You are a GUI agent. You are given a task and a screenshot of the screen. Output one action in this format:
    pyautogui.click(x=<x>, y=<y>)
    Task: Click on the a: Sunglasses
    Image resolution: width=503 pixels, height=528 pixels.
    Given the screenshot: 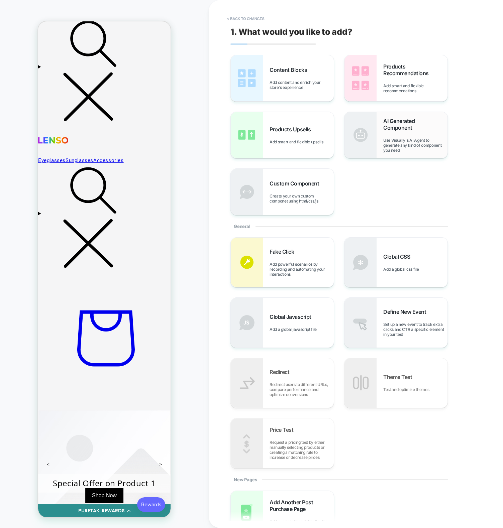 What is the action you would take?
    pyautogui.click(x=41, y=139)
    